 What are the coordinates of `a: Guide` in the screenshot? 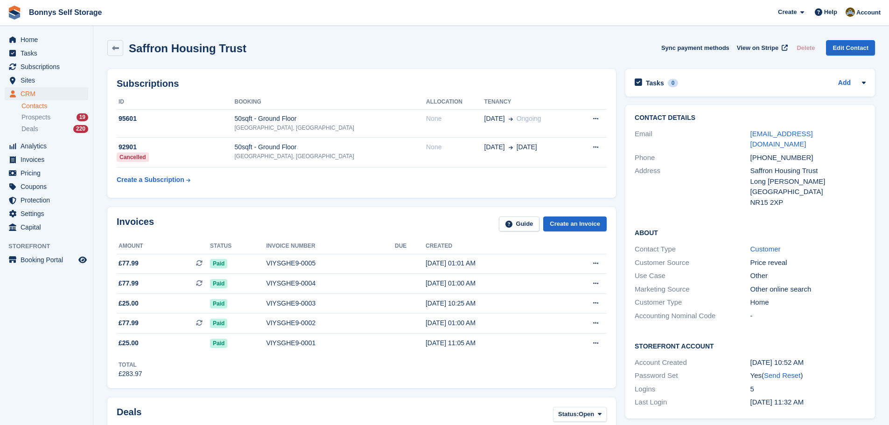 It's located at (519, 224).